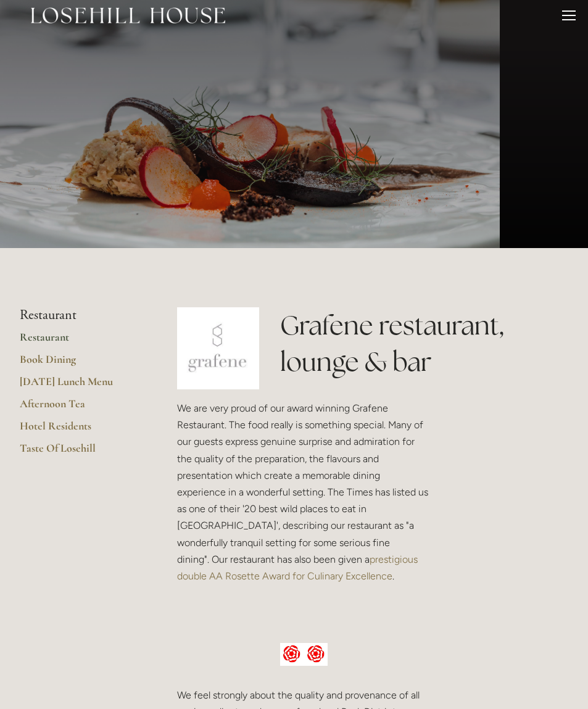  What do you see at coordinates (127, 16) in the screenshot?
I see `img: Losehill House` at bounding box center [127, 16].